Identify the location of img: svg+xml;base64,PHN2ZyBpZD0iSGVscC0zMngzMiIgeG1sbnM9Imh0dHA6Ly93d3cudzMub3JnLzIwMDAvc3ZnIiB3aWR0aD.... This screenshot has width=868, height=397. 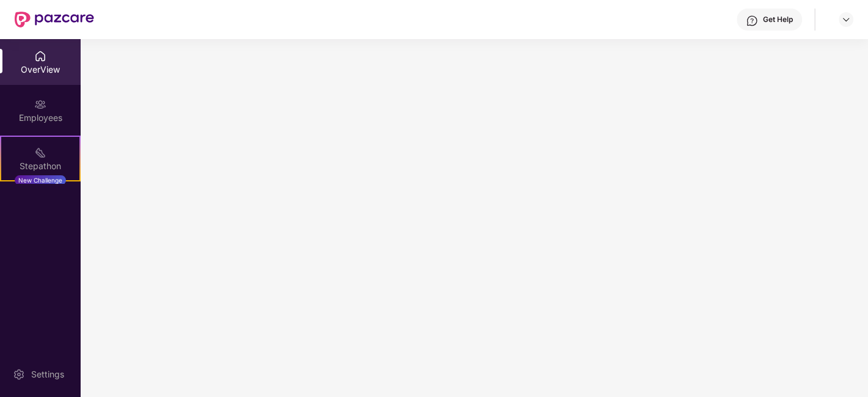
(752, 20).